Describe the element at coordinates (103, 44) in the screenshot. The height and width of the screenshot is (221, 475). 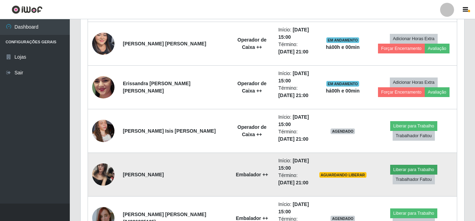
I see `img: 1750900029799.jpeg` at that location.